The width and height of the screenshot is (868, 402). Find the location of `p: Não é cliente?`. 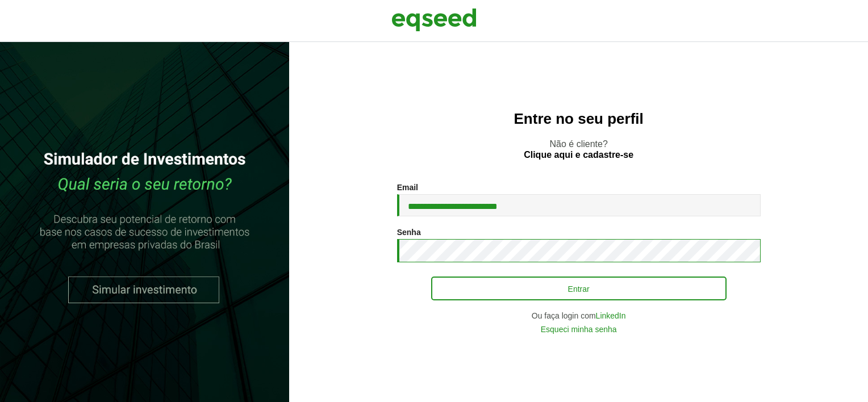

p: Não é cliente? is located at coordinates (578, 149).